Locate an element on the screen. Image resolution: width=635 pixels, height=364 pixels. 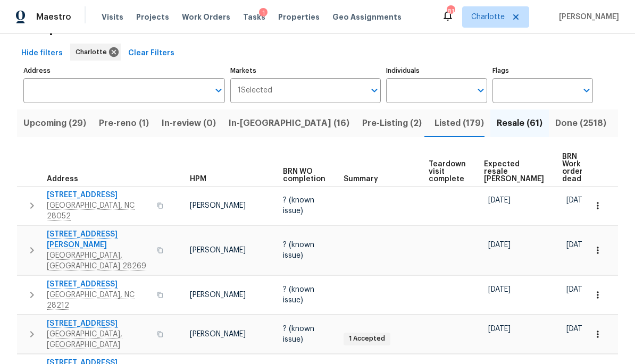
span: Hide filters is located at coordinates (42, 53).